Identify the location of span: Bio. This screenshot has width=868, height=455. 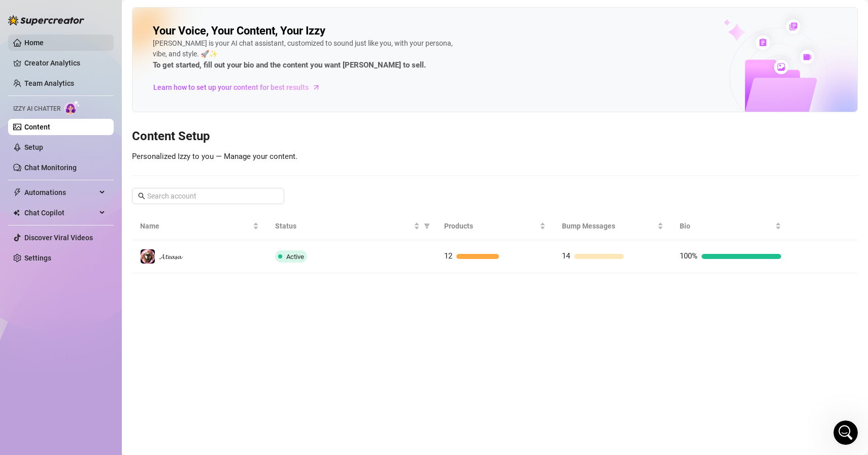
(726, 226).